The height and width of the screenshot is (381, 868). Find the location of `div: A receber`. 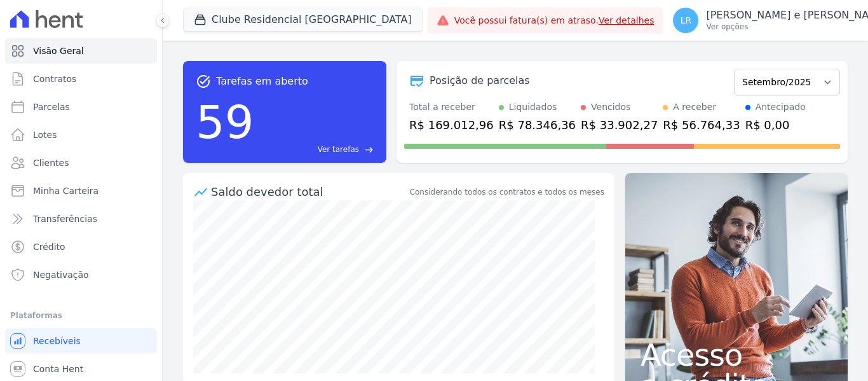

div: A receber is located at coordinates (694, 107).